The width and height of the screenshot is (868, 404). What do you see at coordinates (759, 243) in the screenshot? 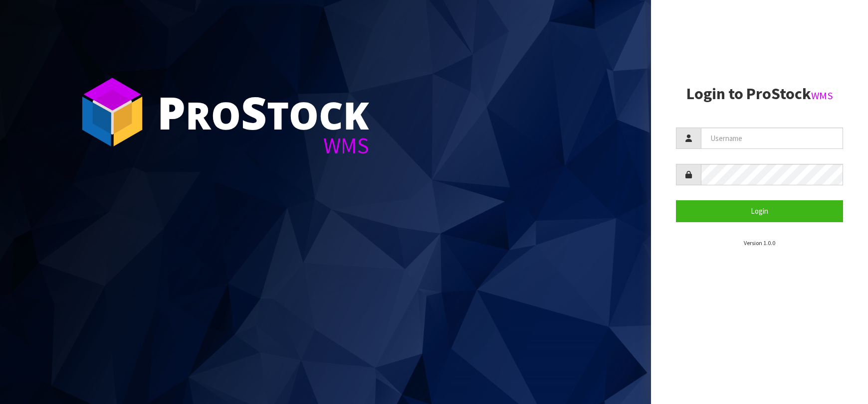
I see `small: Version 1.0.0` at bounding box center [759, 243].